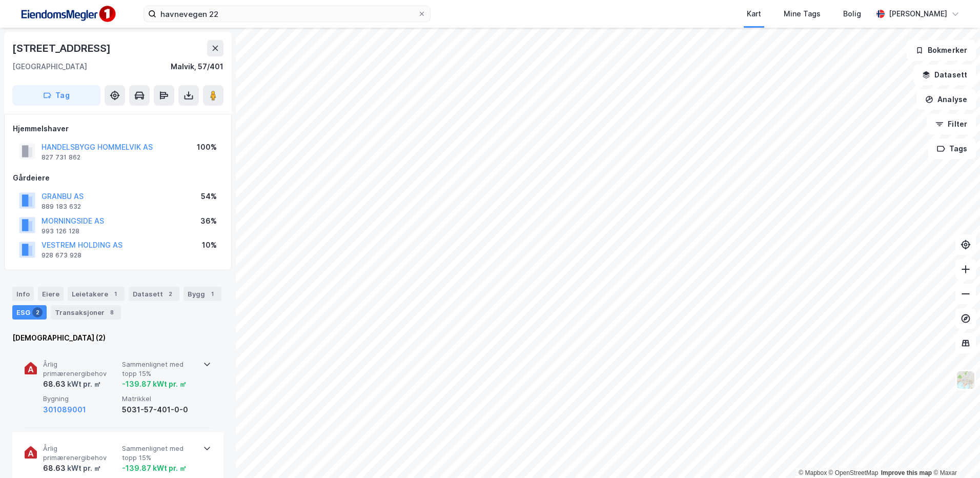  What do you see at coordinates (854, 473) in the screenshot?
I see `a: OpenStreetMap` at bounding box center [854, 473].